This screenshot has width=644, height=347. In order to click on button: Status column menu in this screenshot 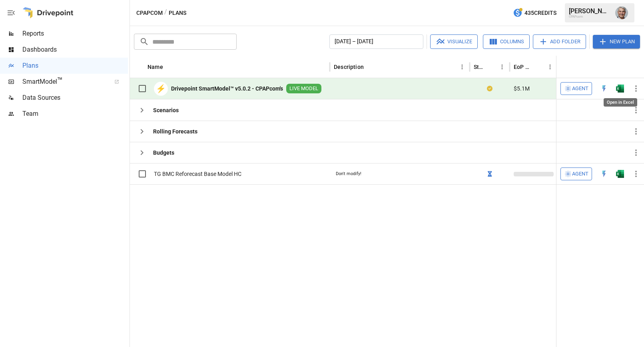, I will do `click(502, 67)`.